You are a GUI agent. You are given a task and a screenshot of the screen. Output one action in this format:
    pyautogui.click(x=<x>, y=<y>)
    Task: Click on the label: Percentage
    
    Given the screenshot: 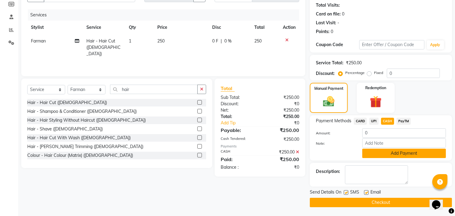 What is the action you would take?
    pyautogui.click(x=355, y=73)
    